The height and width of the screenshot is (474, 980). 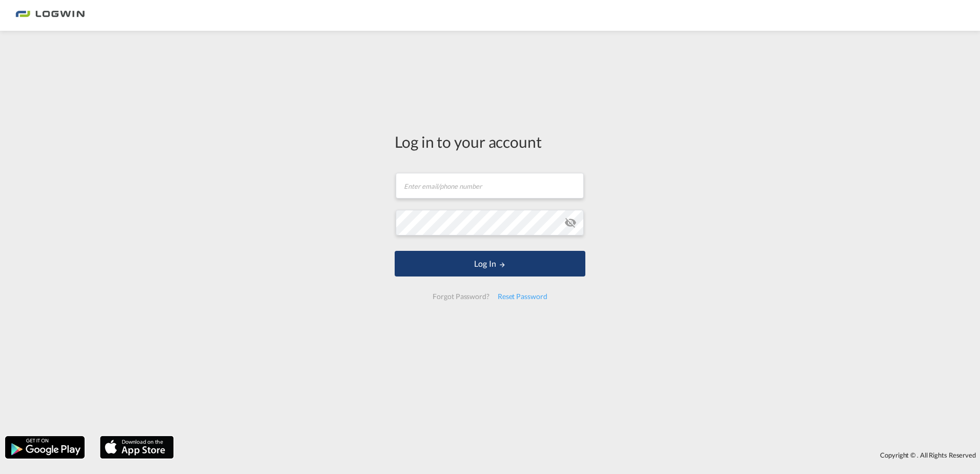 I want to click on img: google.png, so click(x=45, y=447).